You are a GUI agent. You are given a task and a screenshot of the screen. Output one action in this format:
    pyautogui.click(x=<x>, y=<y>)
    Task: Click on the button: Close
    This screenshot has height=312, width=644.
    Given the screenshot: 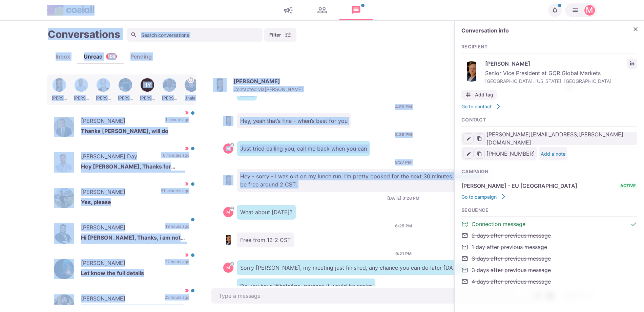 What is the action you would take?
    pyautogui.click(x=636, y=29)
    